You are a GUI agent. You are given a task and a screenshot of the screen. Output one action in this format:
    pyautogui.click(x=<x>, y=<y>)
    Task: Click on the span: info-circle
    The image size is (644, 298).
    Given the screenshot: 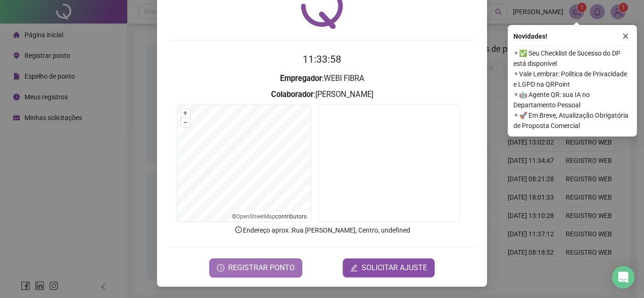 What is the action you would take?
    pyautogui.click(x=239, y=230)
    